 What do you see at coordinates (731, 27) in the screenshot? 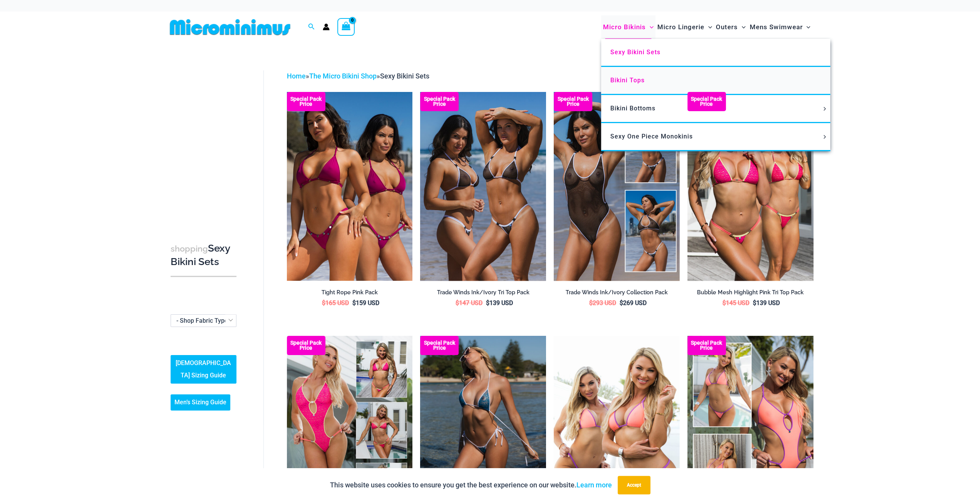
I see `a: OutersMenu ToggleMenu Toggle` at bounding box center [731, 27].